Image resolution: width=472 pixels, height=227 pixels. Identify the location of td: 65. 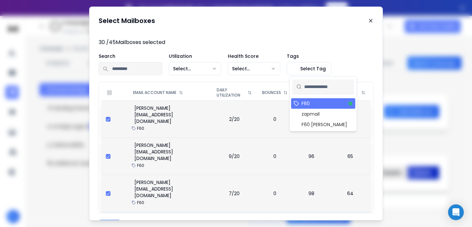
(350, 156).